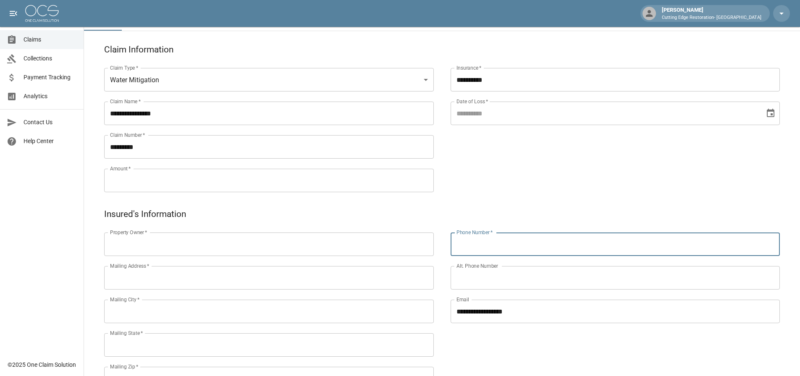 The height and width of the screenshot is (376, 800). Describe the element at coordinates (463, 299) in the screenshot. I see `label: Email` at that location.